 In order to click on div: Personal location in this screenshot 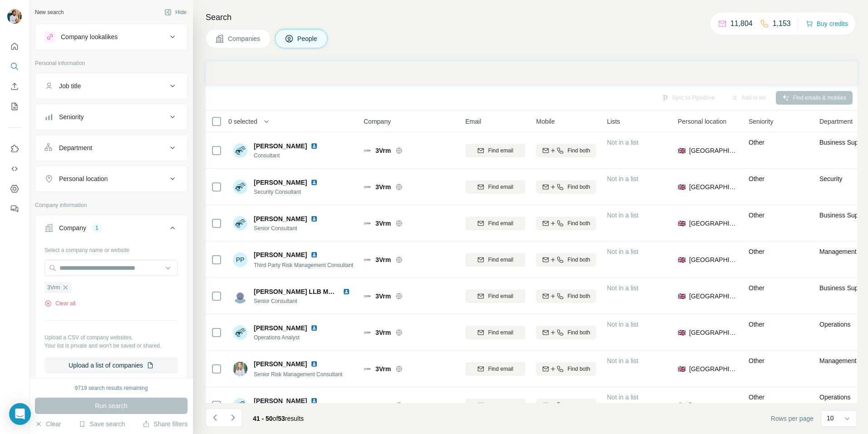, I will do `click(83, 179)`.